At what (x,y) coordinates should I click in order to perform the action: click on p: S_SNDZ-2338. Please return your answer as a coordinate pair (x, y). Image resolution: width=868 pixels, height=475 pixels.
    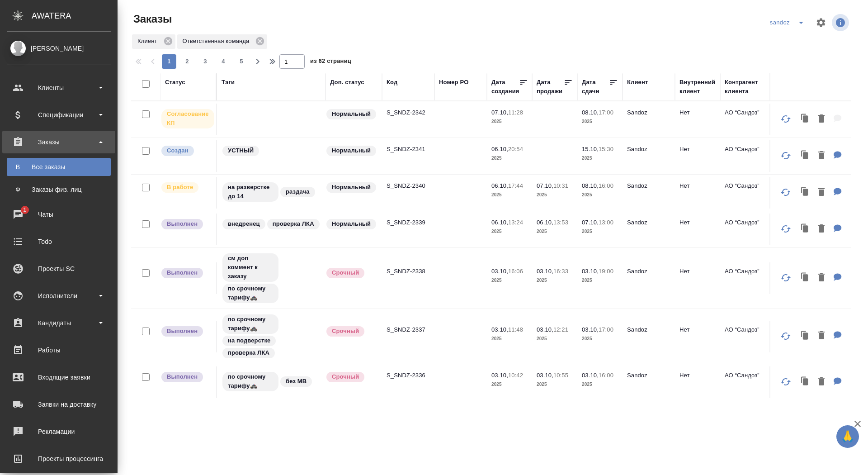
    Looking at the image, I should click on (408, 272).